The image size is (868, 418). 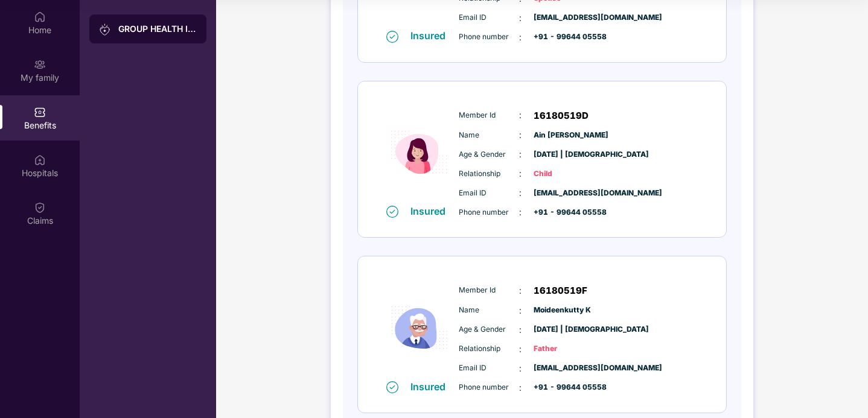 What do you see at coordinates (564, 310) in the screenshot?
I see `span: Moideenkutty K` at bounding box center [564, 310].